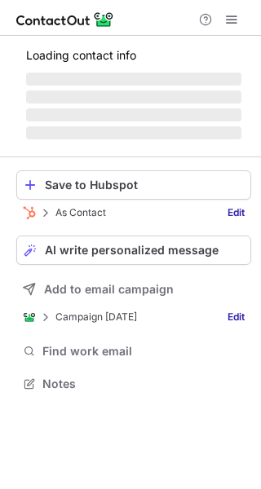 The image size is (261, 489). What do you see at coordinates (65, 20) in the screenshot?
I see `img: ContactOut v5.3.10` at bounding box center [65, 20].